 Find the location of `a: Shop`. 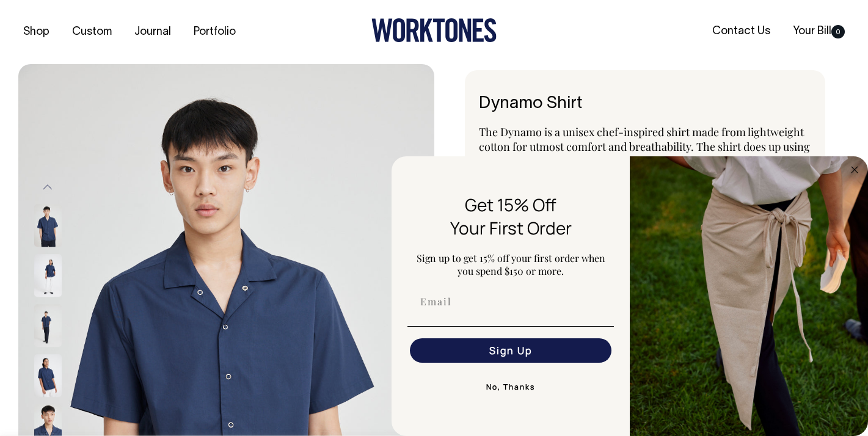

a: Shop is located at coordinates (36, 32).